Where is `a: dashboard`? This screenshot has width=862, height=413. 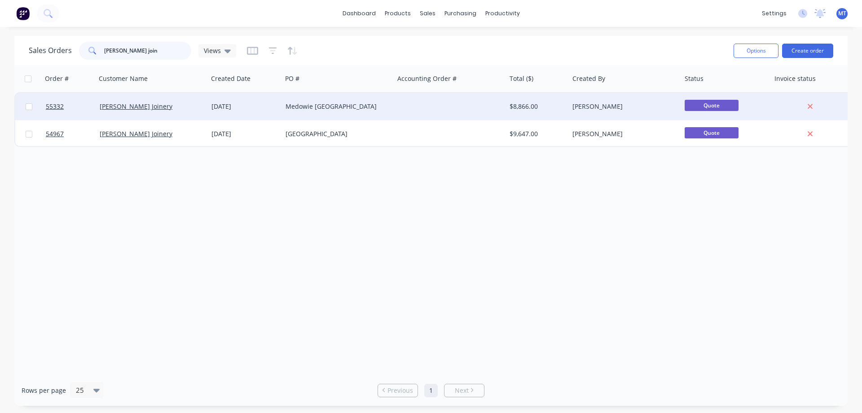 a: dashboard is located at coordinates (359, 13).